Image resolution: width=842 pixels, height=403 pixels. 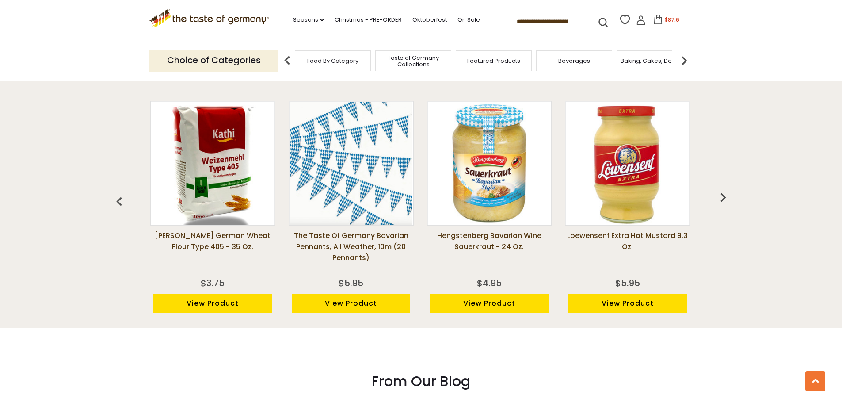 I want to click on img: Hengstenberg Bavarian Wine Sauerkraut - 24 oz., so click(x=490, y=163).